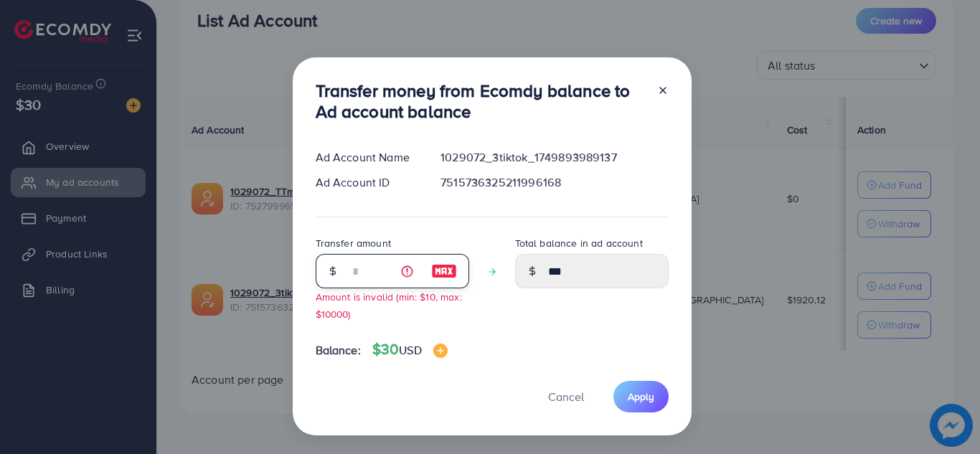 This screenshot has height=454, width=980. I want to click on h4: $30, so click(409, 349).